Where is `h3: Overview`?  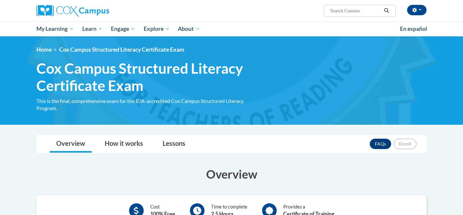
h3: Overview is located at coordinates (232, 174).